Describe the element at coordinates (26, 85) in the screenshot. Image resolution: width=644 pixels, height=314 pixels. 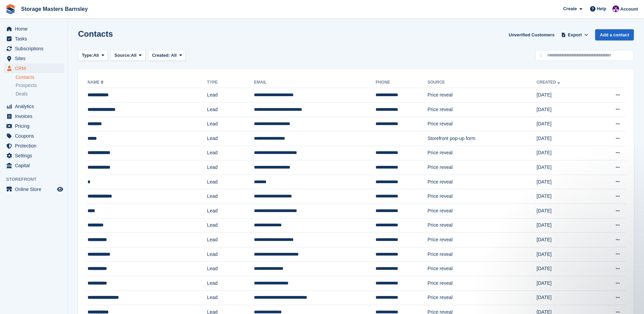
I see `span: Prospects` at that location.